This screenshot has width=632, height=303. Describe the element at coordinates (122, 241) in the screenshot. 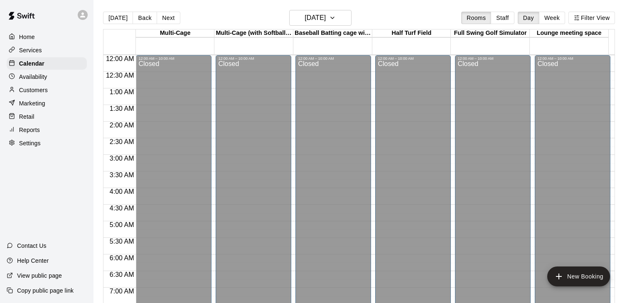

I see `span: 5:30 AM` at that location.